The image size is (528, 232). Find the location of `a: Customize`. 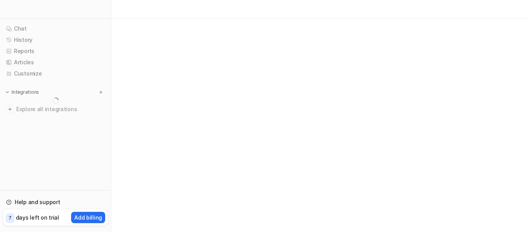

a: Customize is located at coordinates (55, 73).